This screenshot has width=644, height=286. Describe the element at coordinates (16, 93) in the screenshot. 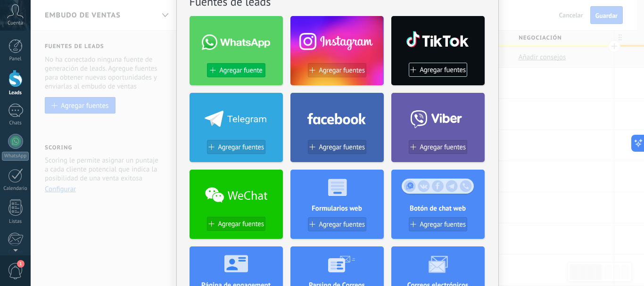

I see `div: Leads` at that location.